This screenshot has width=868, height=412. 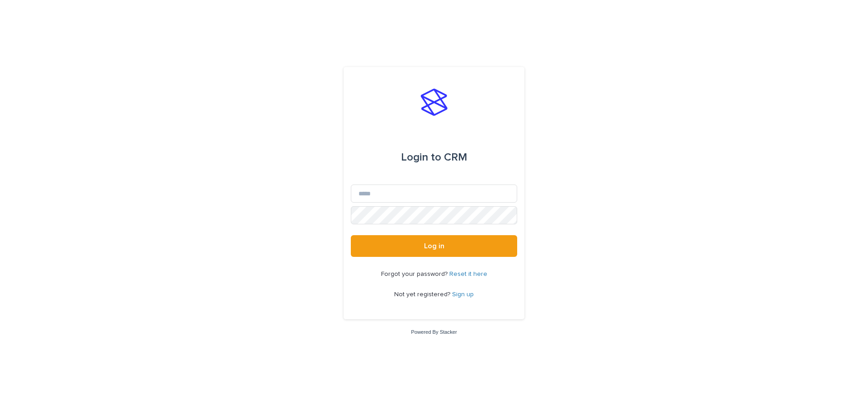 What do you see at coordinates (463, 295) in the screenshot?
I see `a: Sign up` at bounding box center [463, 295].